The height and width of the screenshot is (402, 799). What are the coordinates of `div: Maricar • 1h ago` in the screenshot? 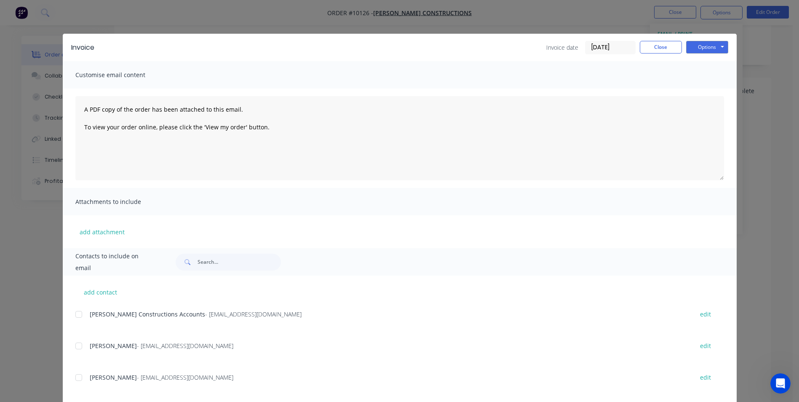 It's located at (35, 236).